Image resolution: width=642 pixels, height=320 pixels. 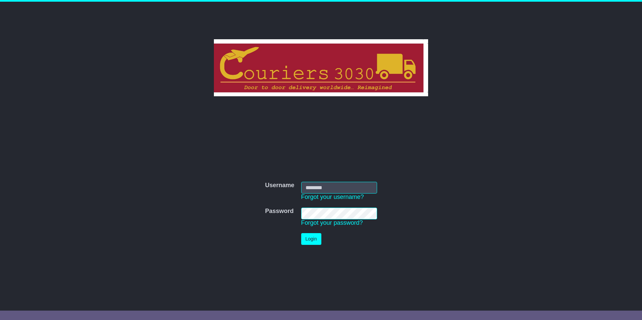 What do you see at coordinates (321, 68) in the screenshot?
I see `img: Couriers 3030` at bounding box center [321, 68].